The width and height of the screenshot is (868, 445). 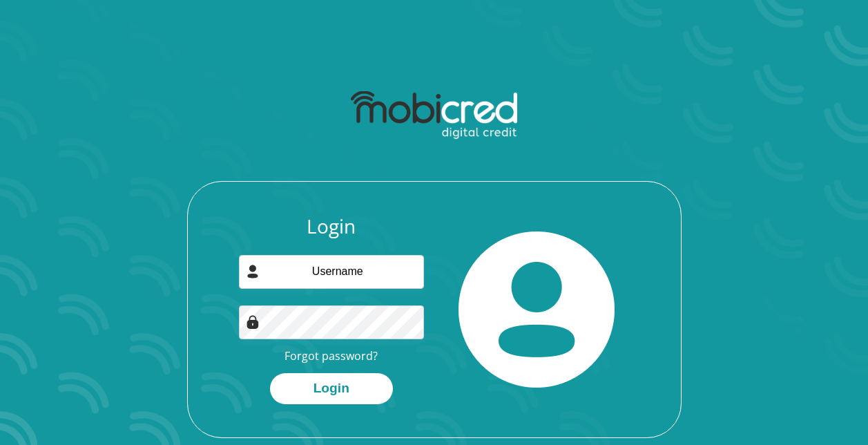 I want to click on input: Username, so click(x=331, y=271).